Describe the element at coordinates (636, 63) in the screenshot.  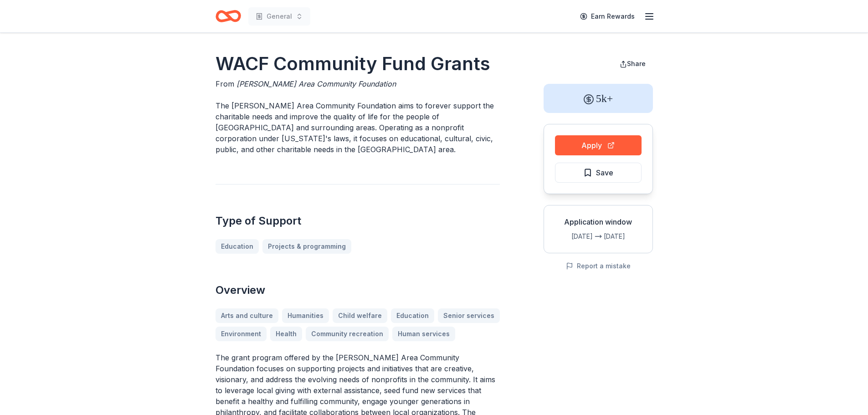
I see `span: Share` at that location.